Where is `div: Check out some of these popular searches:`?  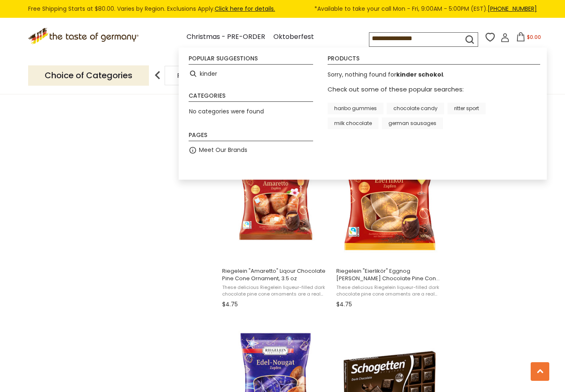
div: Check out some of these popular searches: is located at coordinates (432, 107).